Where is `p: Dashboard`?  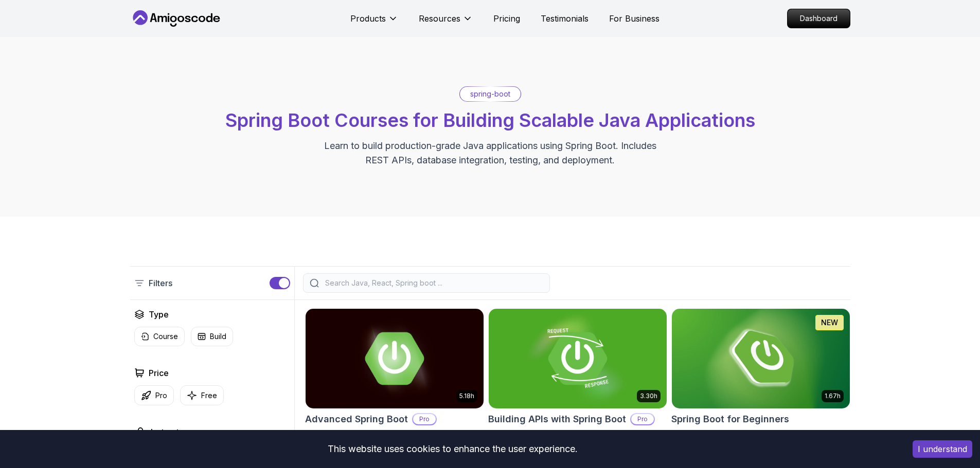
p: Dashboard is located at coordinates (818, 18).